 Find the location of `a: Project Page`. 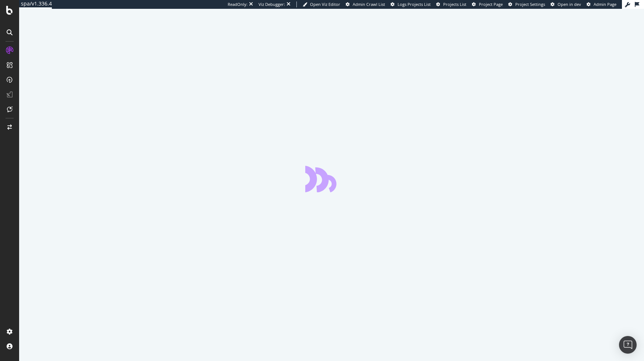

a: Project Page is located at coordinates (487, 4).